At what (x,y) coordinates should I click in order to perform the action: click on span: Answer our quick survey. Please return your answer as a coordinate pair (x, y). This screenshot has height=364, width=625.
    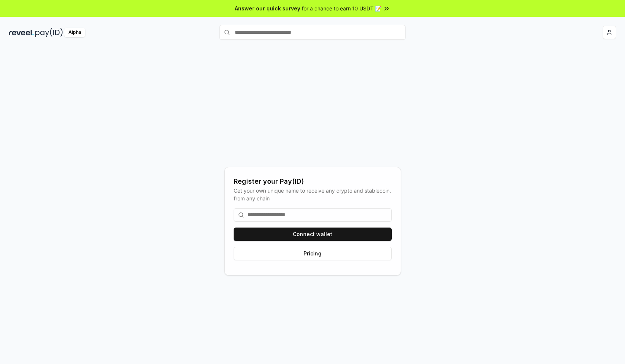
    Looking at the image, I should click on (267, 8).